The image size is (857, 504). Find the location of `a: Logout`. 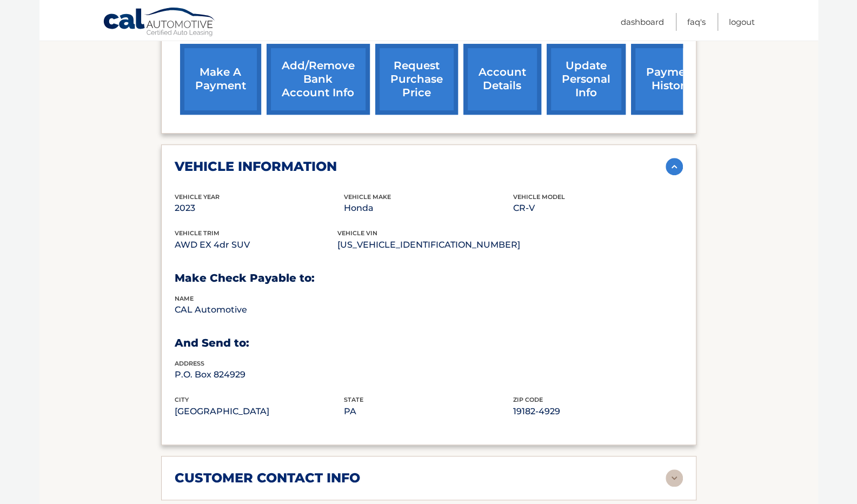

a: Logout is located at coordinates (742, 22).